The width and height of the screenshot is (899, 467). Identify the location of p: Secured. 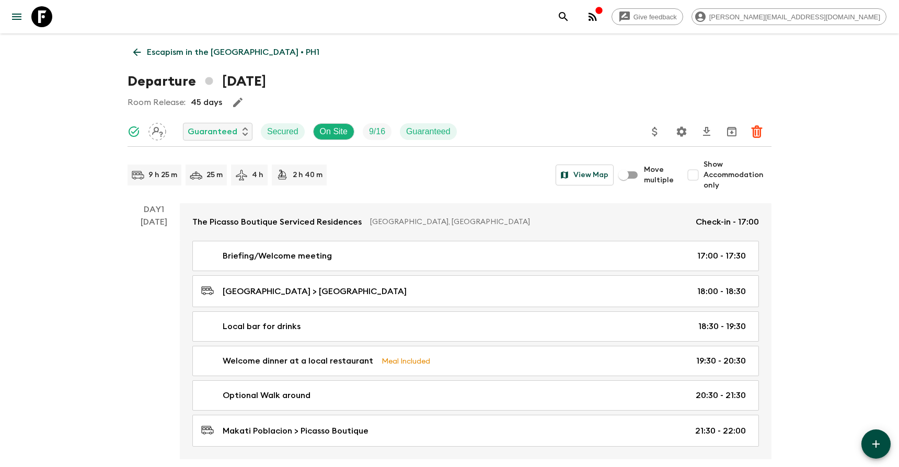
(283, 132).